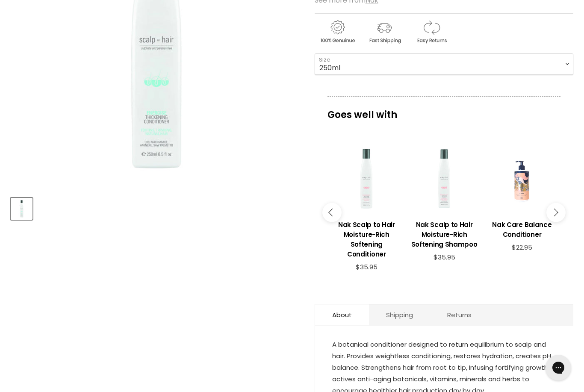  I want to click on img: shipping.gif, so click(384, 32).